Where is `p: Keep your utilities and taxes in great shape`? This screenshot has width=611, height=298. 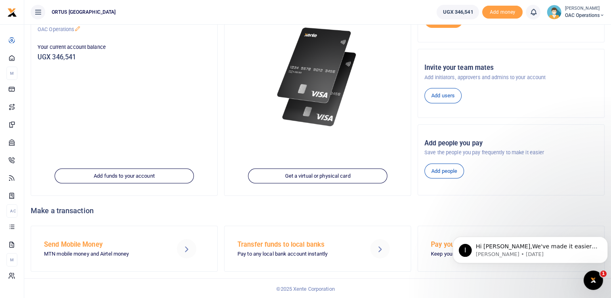
p: Keep your utilities and taxes in great shape is located at coordinates (490, 254).